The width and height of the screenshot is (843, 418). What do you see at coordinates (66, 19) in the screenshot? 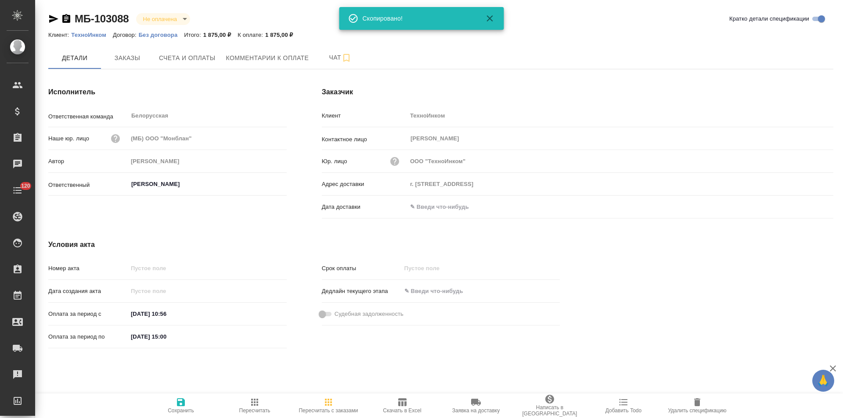
I see `button: Скопировать ссылку` at bounding box center [66, 19].